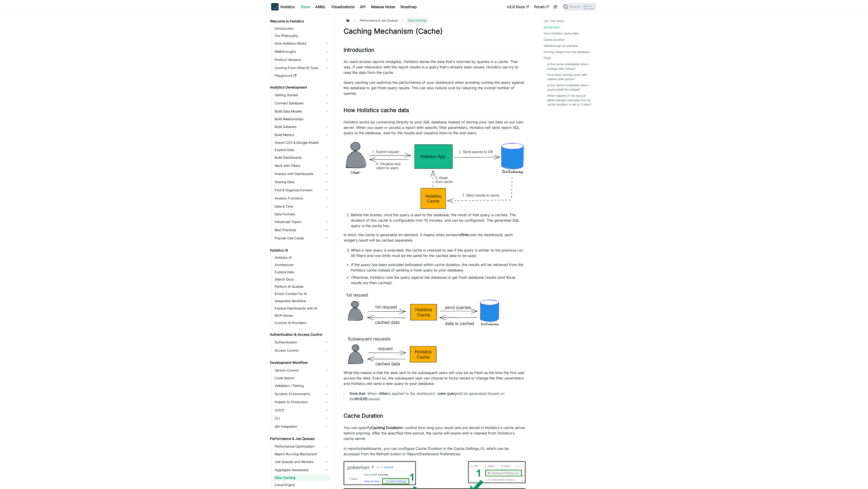 The height and width of the screenshot is (489, 868). Describe the element at coordinates (362, 7) in the screenshot. I see `a: API` at that location.